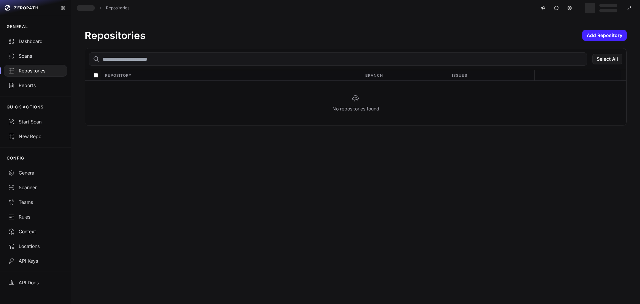 The image size is (640, 304). I want to click on div: Start Scan, so click(35, 122).